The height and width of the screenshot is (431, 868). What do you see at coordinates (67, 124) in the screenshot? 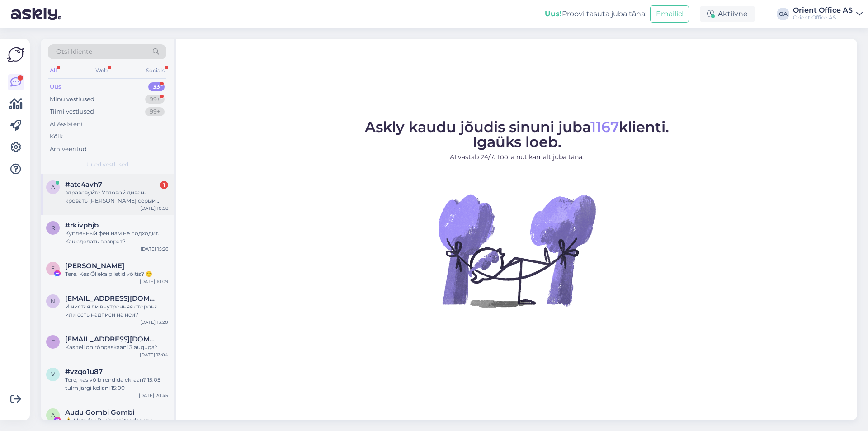
I see `div: AI Assistent` at bounding box center [67, 124].